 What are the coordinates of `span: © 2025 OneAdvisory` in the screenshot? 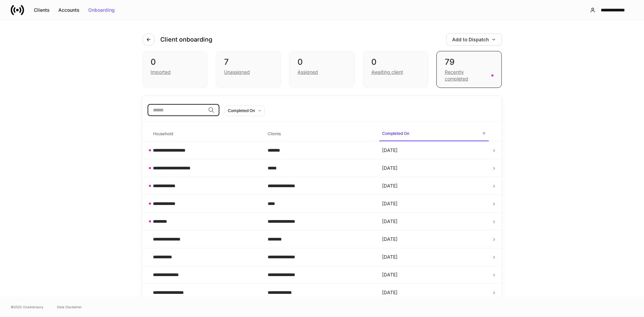 It's located at (27, 307).